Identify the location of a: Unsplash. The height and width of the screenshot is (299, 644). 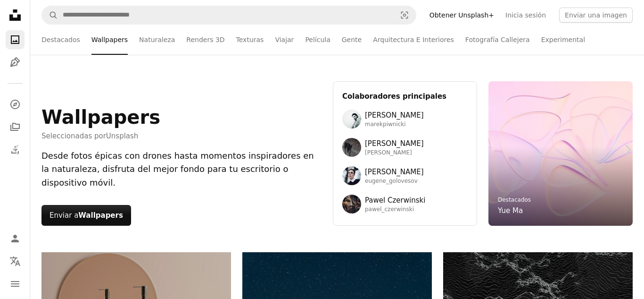
(122, 136).